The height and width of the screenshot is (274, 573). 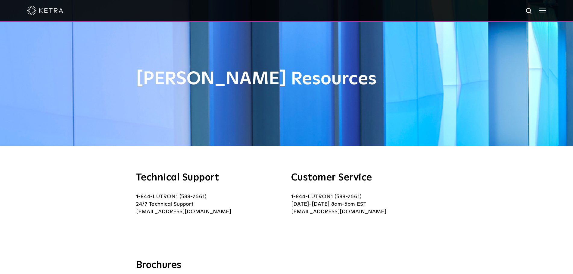 I want to click on img: ketra-logo-2019-white, so click(x=45, y=11).